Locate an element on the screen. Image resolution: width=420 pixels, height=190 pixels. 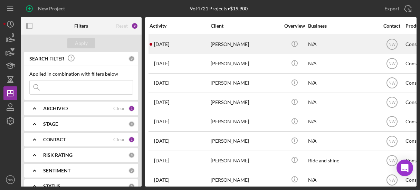
div: Business is located at coordinates (343, 26).